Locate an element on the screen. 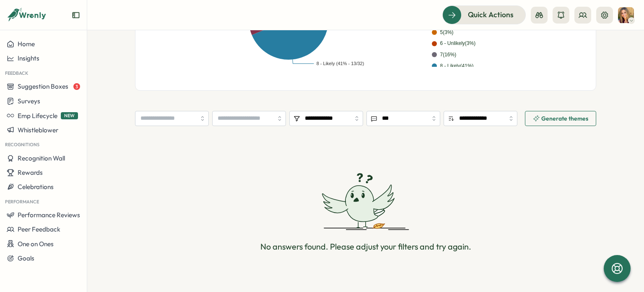 This screenshot has width=644, height=292. p: No answers found. Please adjust your filters and try again. is located at coordinates (366, 246).